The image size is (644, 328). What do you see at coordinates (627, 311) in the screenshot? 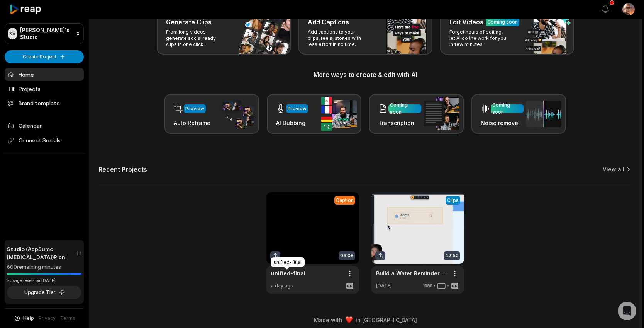
I see `div: Open Intercom Messenger` at bounding box center [627, 311].